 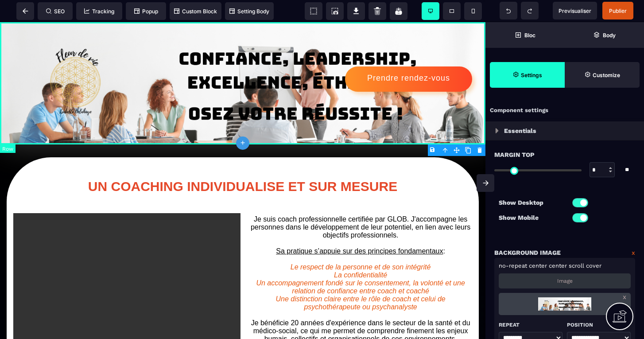 What do you see at coordinates (99, 11) in the screenshot?
I see `span: Tracking` at bounding box center [99, 11].